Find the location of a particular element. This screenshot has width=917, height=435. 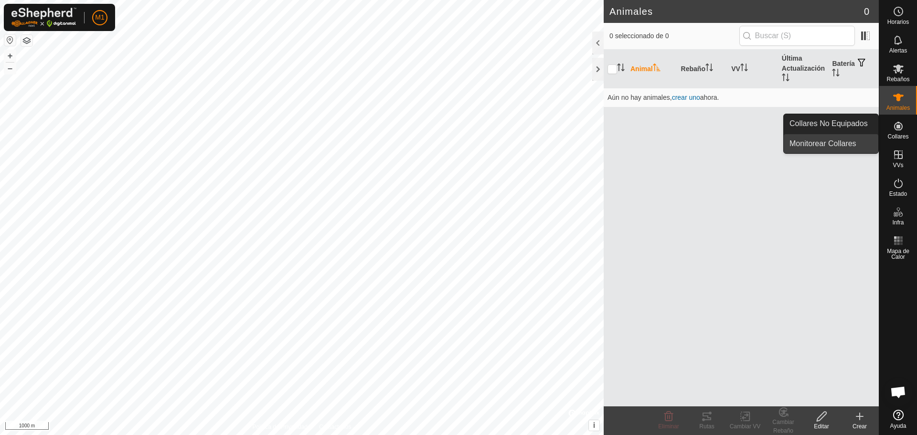

span: Alertas is located at coordinates (898, 51).